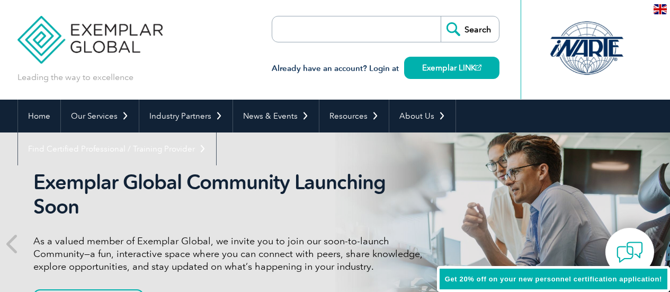 Image resolution: width=670 pixels, height=292 pixels. I want to click on h2: Exemplar Global Community Launching Soon, so click(232, 194).